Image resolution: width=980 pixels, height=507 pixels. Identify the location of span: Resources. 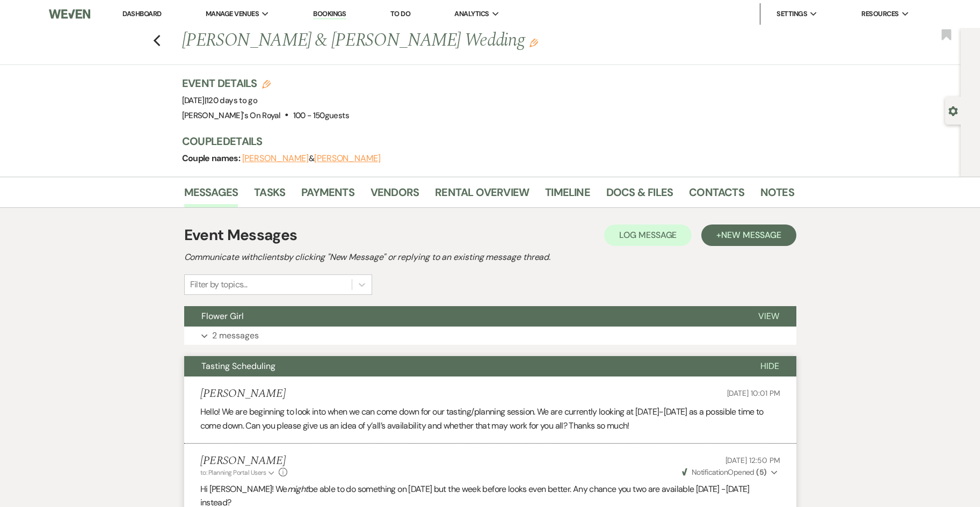
(880, 14).